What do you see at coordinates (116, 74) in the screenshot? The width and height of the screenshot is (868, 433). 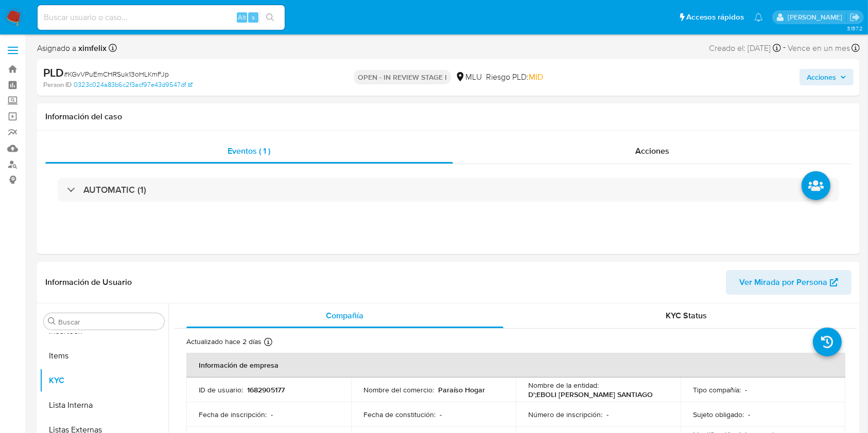 I see `span: # KGvVPuEmCHRSuk13oHLKmFJp` at bounding box center [116, 74].